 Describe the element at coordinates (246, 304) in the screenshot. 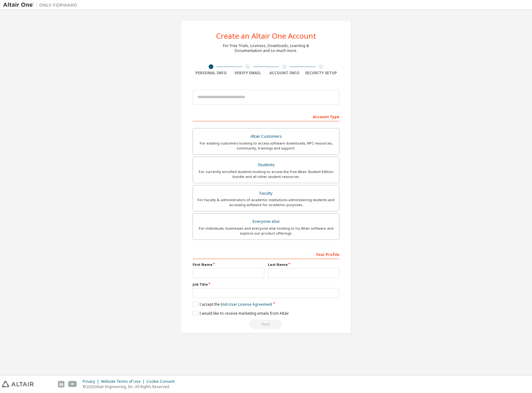

I see `a: End-User License Agreement` at that location.